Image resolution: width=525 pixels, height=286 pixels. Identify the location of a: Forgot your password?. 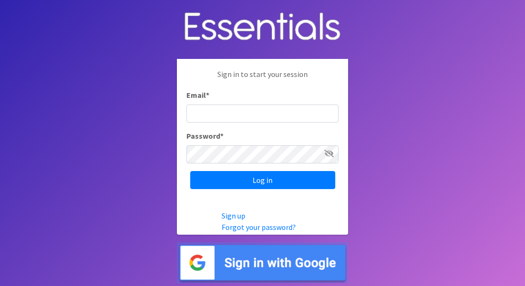
(259, 227).